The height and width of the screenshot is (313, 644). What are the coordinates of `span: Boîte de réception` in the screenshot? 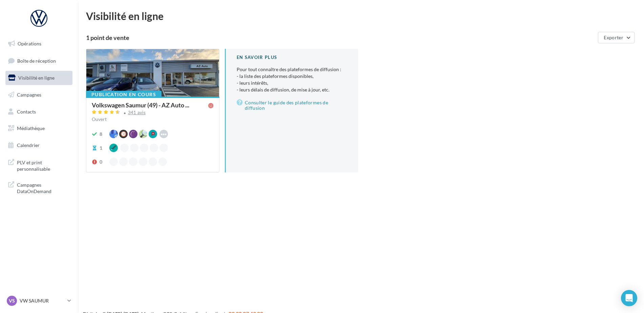 It's located at (37, 60).